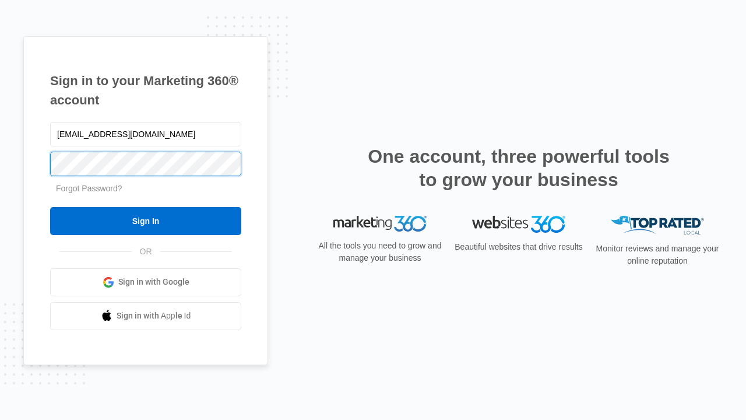  What do you see at coordinates (380, 252) in the screenshot?
I see `p: All the tools you need to grow and manage your business` at bounding box center [380, 252].